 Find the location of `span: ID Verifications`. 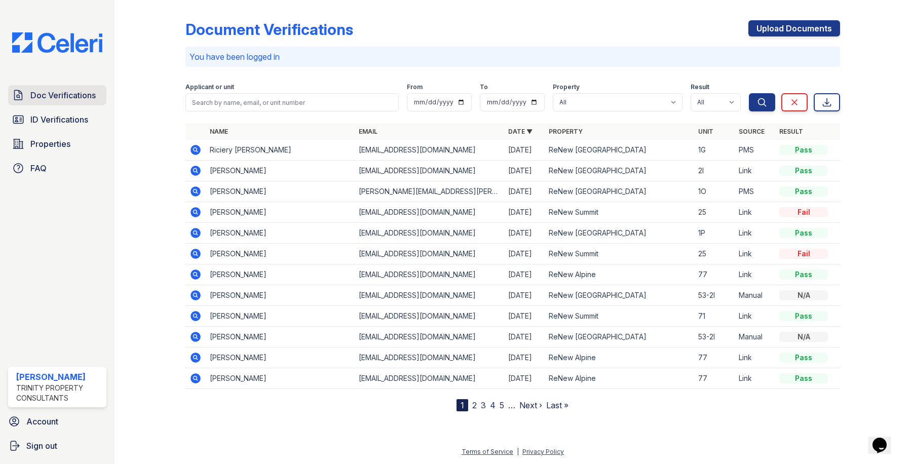

span: ID Verifications is located at coordinates (59, 120).